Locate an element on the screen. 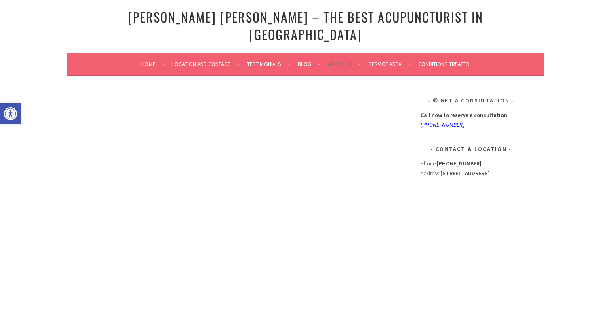 The image size is (611, 333). a: Home is located at coordinates (153, 64).